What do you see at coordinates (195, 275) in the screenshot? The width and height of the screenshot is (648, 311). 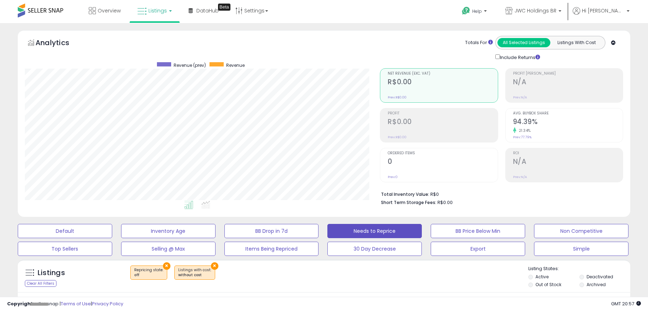 I see `div: without cost` at bounding box center [195, 275].